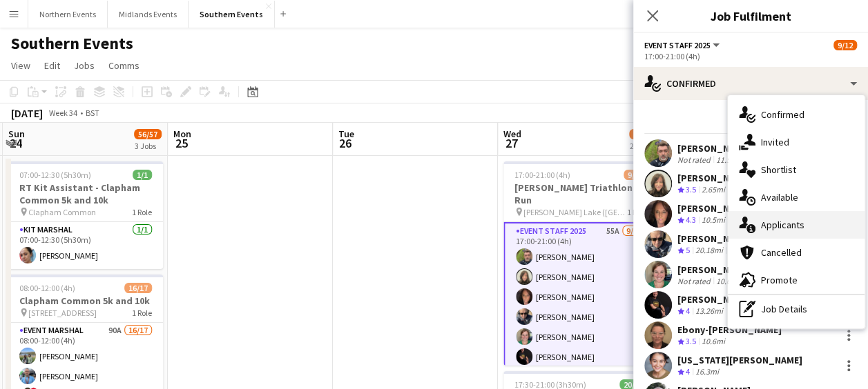 The image size is (868, 389). I want to click on h3: Clapham Common 5k and 10k, so click(86, 301).